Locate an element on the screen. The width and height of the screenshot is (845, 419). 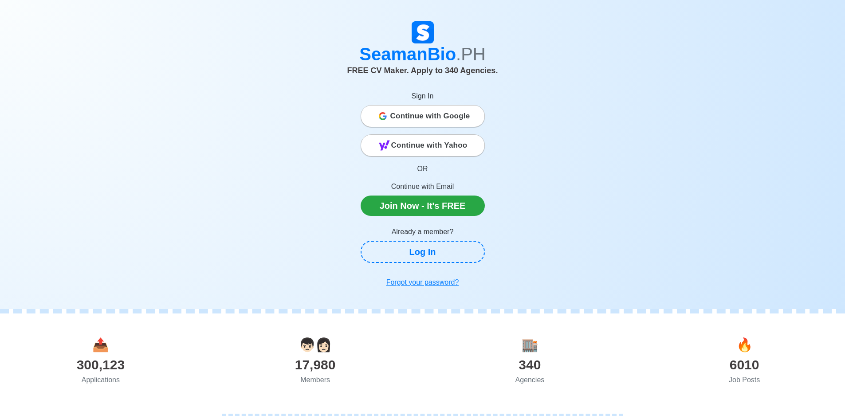
button: Continue with Google is located at coordinates (423, 116).